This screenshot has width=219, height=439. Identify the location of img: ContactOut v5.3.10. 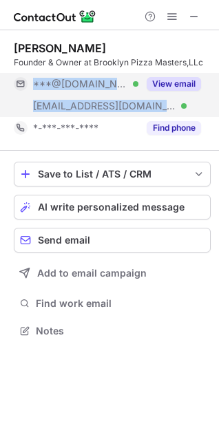
(55, 17).